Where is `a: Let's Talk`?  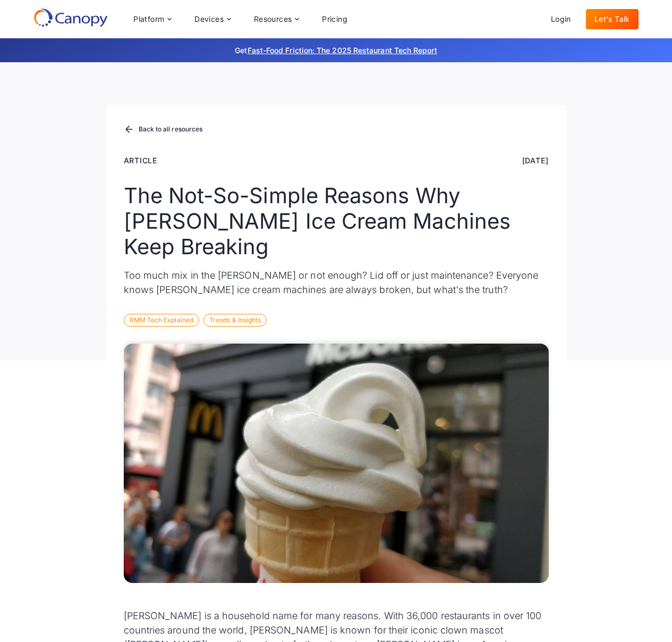
a: Let's Talk is located at coordinates (612, 19).